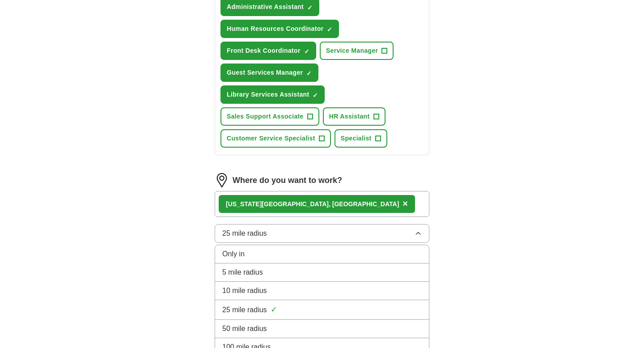 The image size is (644, 348). Describe the element at coordinates (268, 94) in the screenshot. I see `span: Library Services Assistant` at that location.